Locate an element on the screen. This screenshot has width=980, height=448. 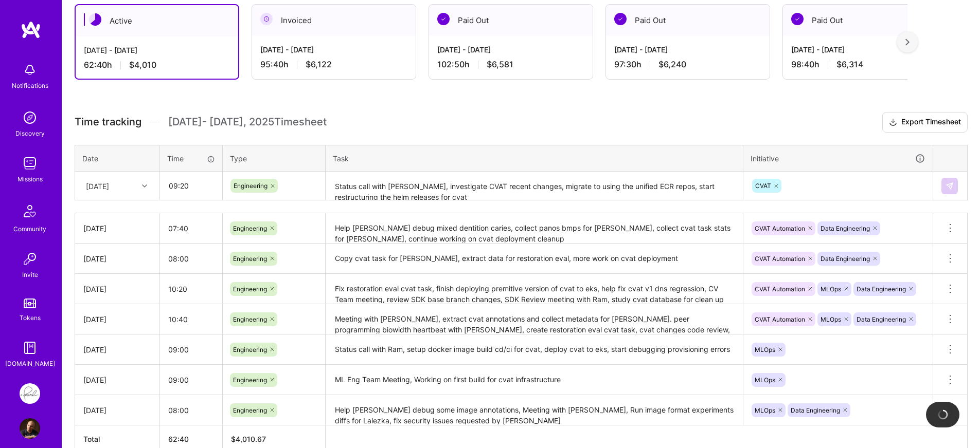
img: right is located at coordinates (907, 42).